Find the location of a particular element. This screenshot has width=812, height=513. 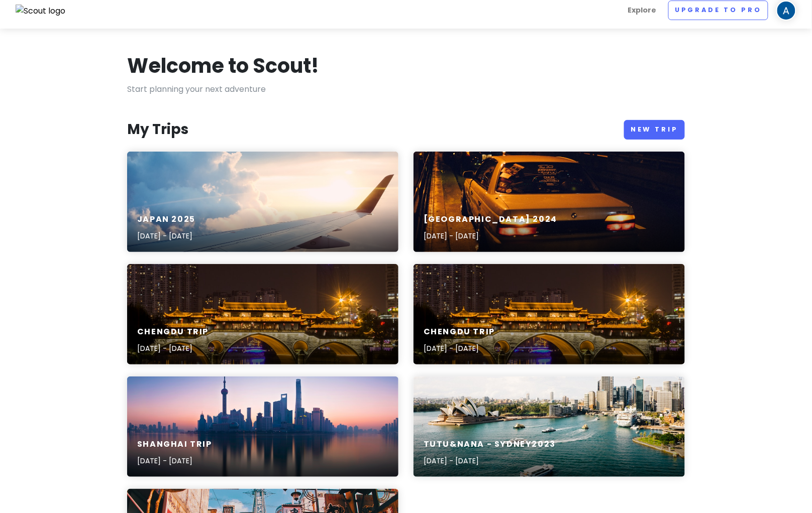

h3: My Trips is located at coordinates (158, 129).